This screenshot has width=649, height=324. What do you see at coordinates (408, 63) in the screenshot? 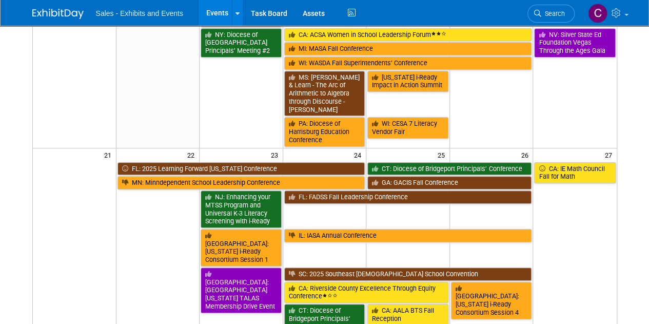
I see `a: WI: WASDA Fall Superintendents’ Conference` at bounding box center [408, 63].